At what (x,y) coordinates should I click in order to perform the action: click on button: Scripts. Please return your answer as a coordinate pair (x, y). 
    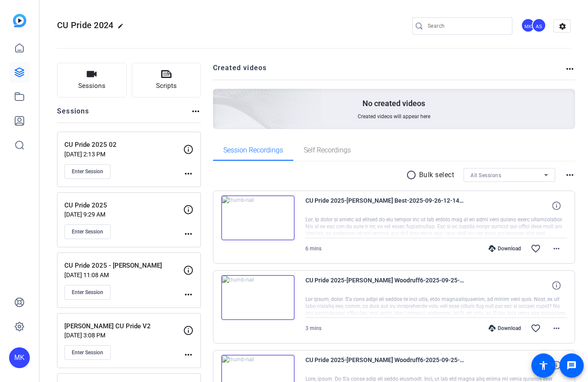
    Looking at the image, I should click on (167, 80).